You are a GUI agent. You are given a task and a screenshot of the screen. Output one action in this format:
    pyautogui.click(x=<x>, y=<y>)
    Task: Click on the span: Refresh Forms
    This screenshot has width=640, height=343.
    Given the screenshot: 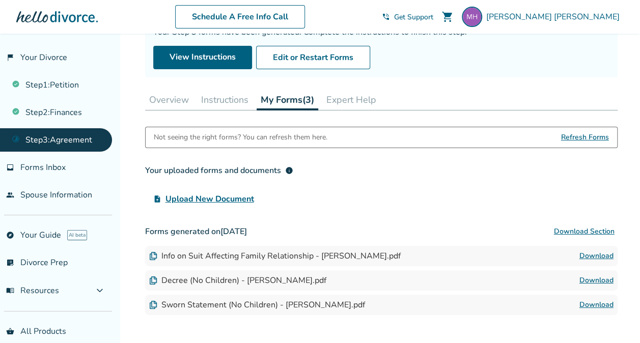 What is the action you would take?
    pyautogui.click(x=585, y=137)
    